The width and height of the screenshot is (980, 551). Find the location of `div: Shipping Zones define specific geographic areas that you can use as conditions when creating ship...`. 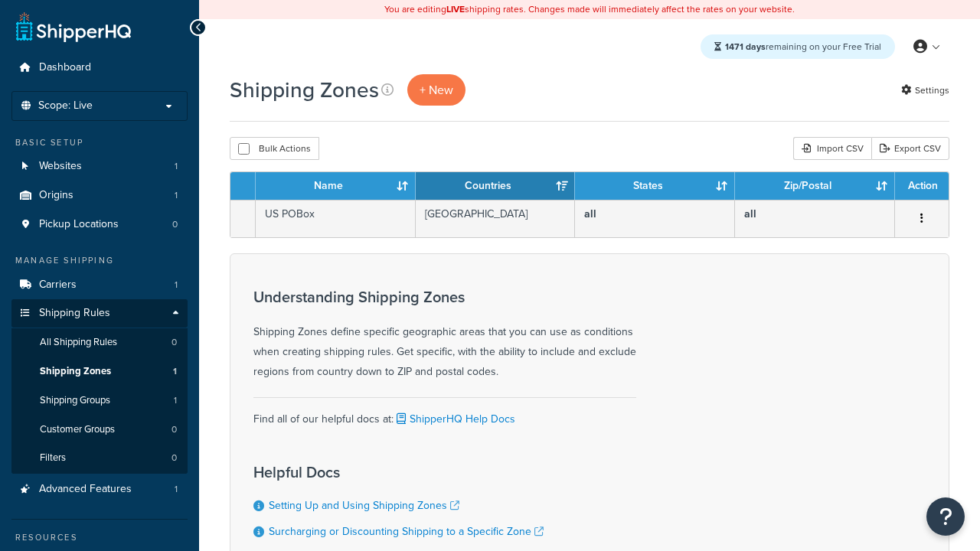

div: Shipping Zones define specific geographic areas that you can use as conditions when creating ship... is located at coordinates (445, 335).